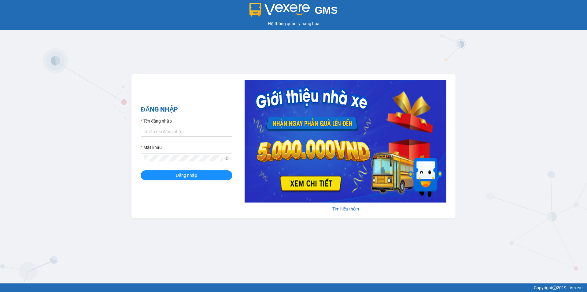 Image resolution: width=587 pixels, height=292 pixels. Describe the element at coordinates (294, 12) in the screenshot. I see `a: GMS` at that location.